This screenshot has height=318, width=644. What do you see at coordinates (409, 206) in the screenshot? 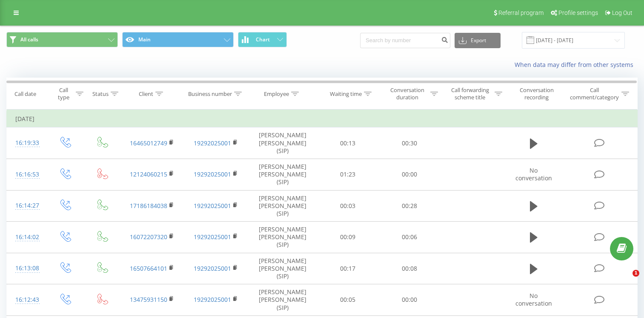
I see `td: 00:28` at bounding box center [409, 206].